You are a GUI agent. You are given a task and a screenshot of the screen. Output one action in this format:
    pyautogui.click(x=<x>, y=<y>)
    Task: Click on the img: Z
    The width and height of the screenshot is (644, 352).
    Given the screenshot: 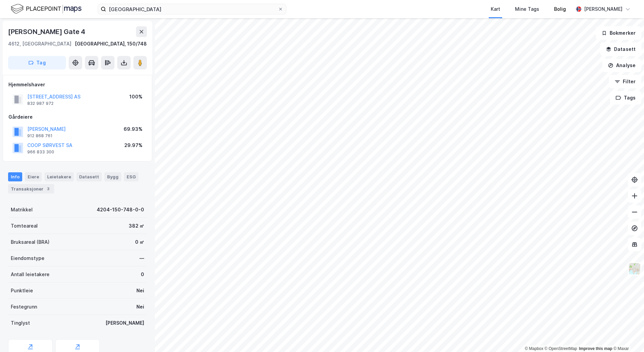 What is the action you would take?
    pyautogui.click(x=634, y=269)
    